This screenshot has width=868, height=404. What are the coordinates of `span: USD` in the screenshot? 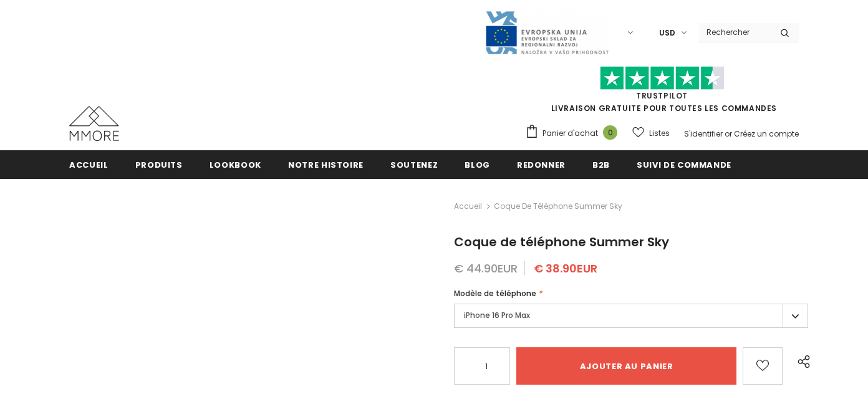 It's located at (667, 33).